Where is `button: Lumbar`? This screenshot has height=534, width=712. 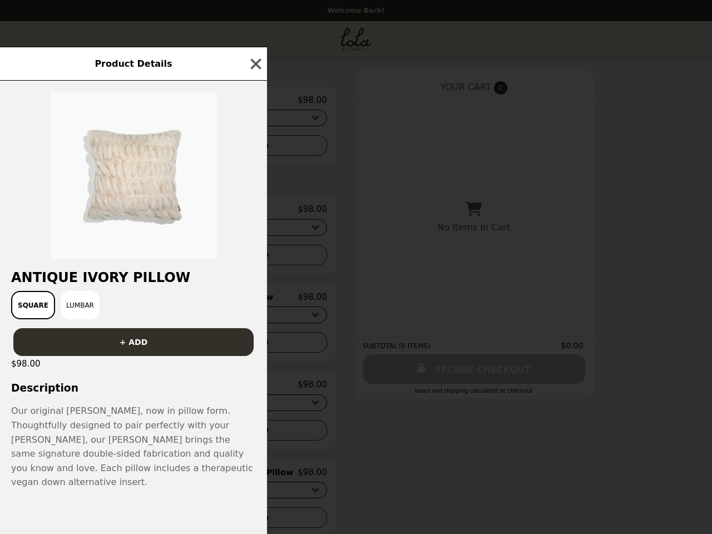 button: Lumbar is located at coordinates (80, 305).